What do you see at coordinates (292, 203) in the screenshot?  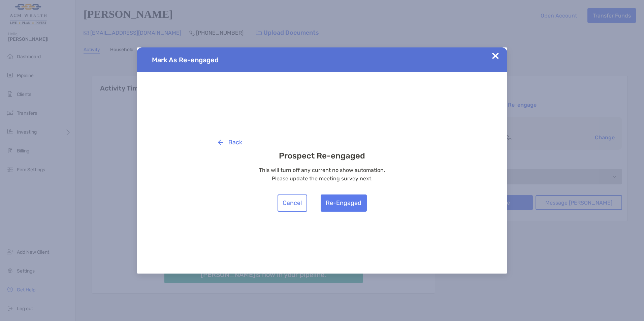 I see `button: Cancel` at bounding box center [292, 203].